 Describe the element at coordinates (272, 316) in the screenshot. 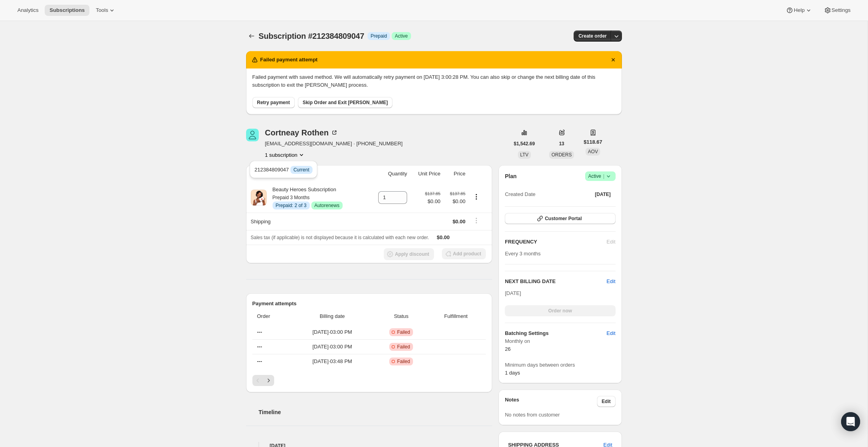

I see `th: Order` at that location.